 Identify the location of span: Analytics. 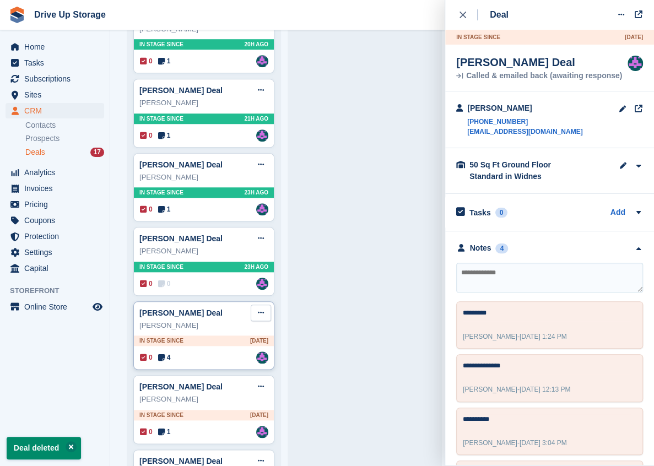
(57, 173).